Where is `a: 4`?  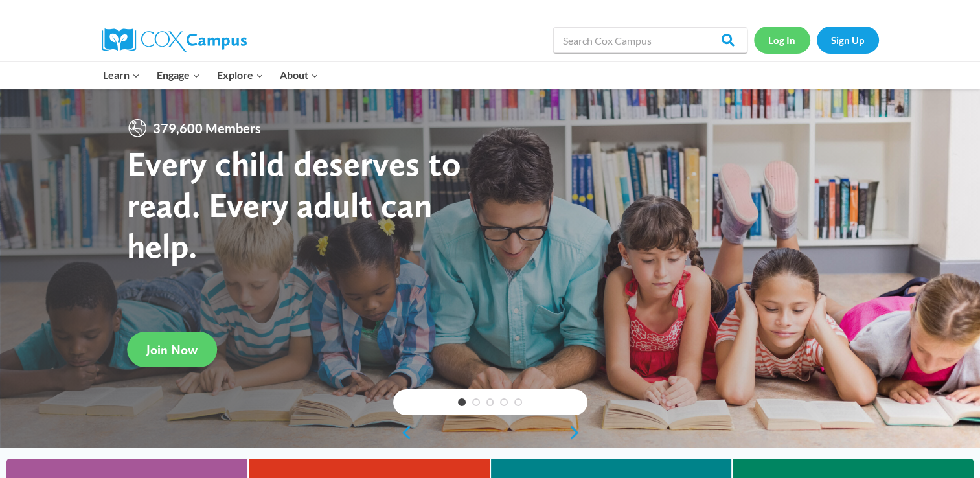
a: 4 is located at coordinates (504, 402).